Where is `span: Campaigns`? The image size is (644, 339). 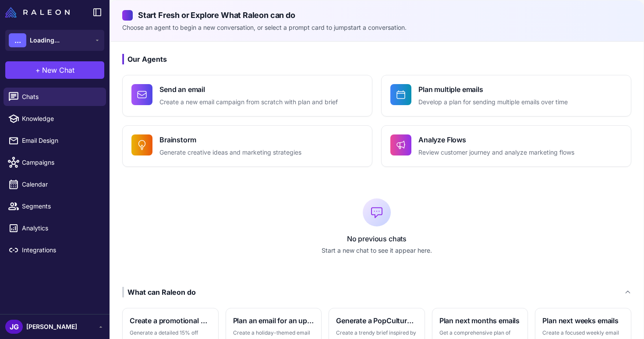 span: Campaigns is located at coordinates (61, 163).